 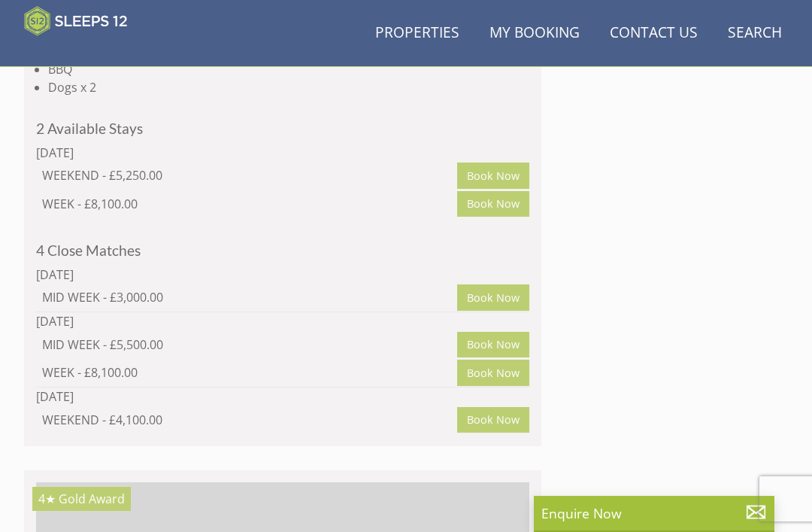 What do you see at coordinates (755, 33) in the screenshot?
I see `a: Search` at bounding box center [755, 33].